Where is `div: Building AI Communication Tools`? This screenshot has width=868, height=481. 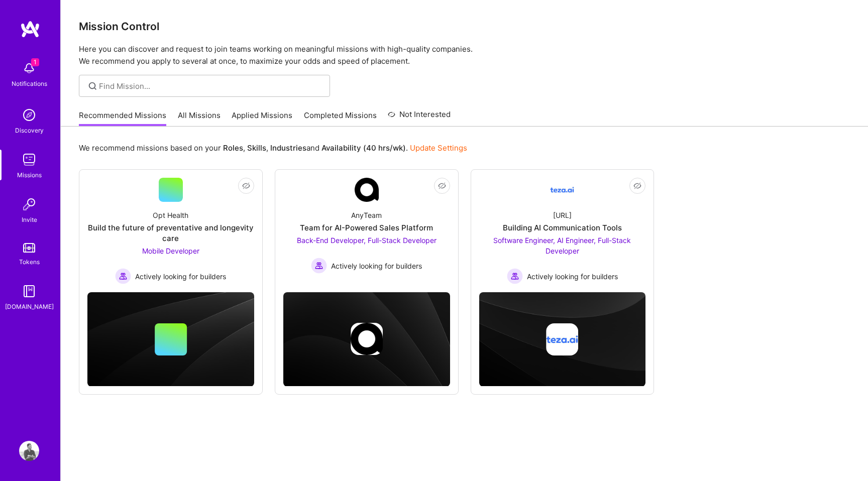
div: Building AI Communication Tools is located at coordinates (562, 227).